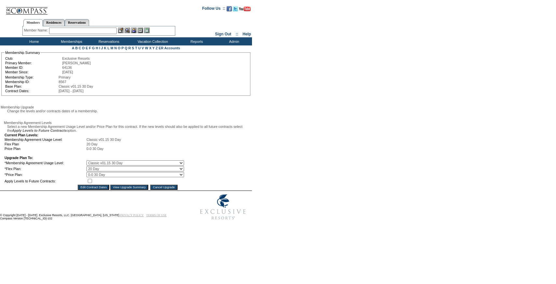 This screenshot has height=284, width=556. What do you see at coordinates (147, 48) in the screenshot?
I see `a: W` at bounding box center [147, 48].